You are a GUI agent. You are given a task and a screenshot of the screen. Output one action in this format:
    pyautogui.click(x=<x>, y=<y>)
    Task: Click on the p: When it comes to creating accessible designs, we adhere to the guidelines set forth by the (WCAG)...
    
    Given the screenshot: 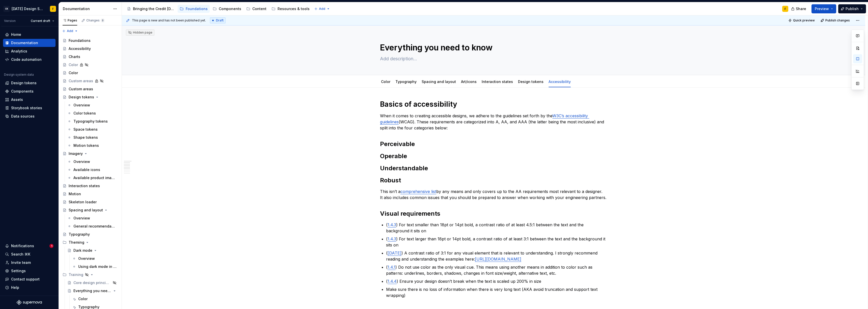 What is the action you would take?
    pyautogui.click(x=494, y=122)
    